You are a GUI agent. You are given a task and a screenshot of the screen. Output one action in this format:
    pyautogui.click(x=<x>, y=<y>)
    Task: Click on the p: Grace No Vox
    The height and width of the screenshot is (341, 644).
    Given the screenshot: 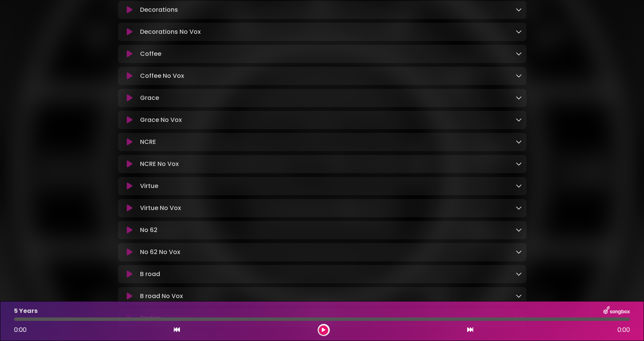 What is the action you would take?
    pyautogui.click(x=161, y=120)
    